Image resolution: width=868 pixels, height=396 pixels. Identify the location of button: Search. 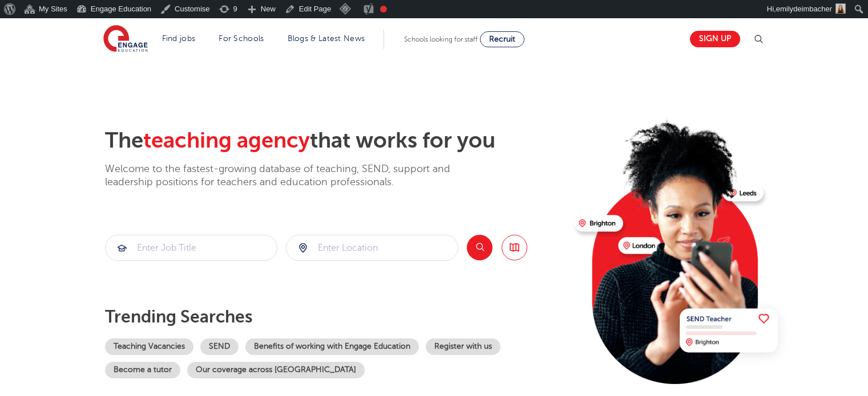
(479, 247).